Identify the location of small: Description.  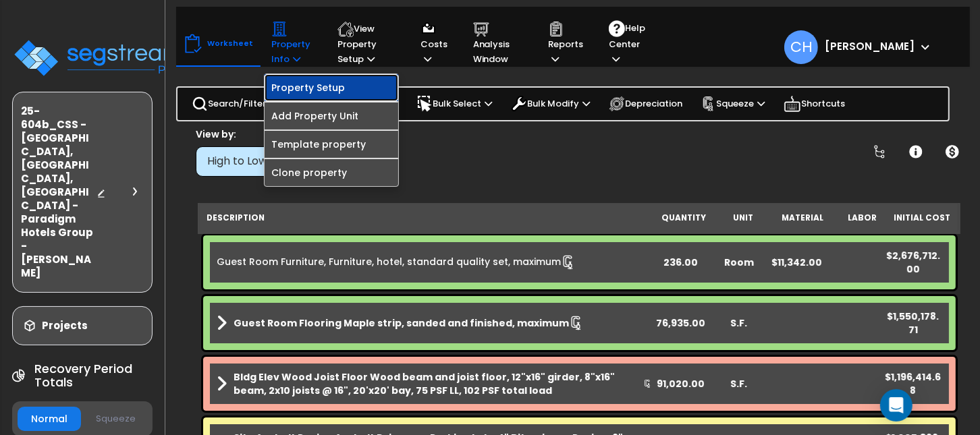
(236, 218).